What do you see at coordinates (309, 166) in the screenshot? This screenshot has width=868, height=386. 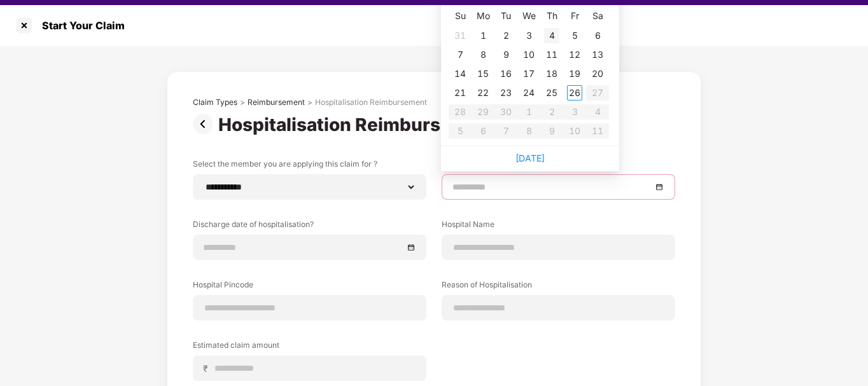 I see `label: Select the member you are applying this claim for ?` at bounding box center [309, 166].